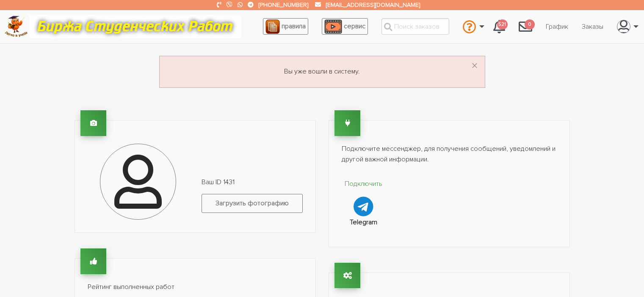 The image size is (644, 297). What do you see at coordinates (363, 222) in the screenshot?
I see `strong: Telegram` at bounding box center [363, 222].